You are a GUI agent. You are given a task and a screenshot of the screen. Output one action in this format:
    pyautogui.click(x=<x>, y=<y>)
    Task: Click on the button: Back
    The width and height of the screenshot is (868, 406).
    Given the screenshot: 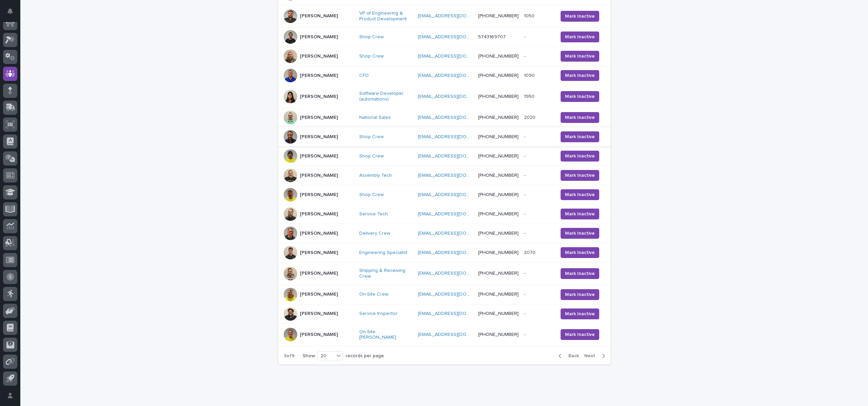 What is the action you would take?
    pyautogui.click(x=567, y=356)
    